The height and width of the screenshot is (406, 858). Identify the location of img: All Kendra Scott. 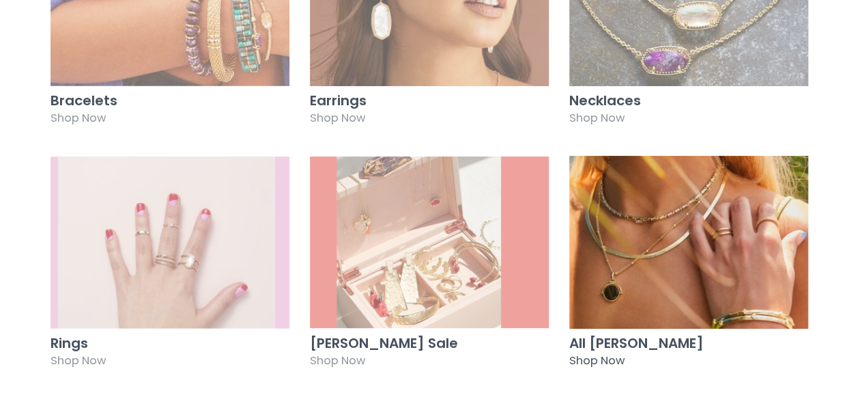
(689, 242).